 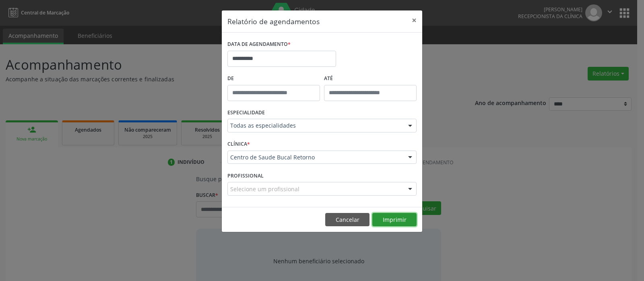 What do you see at coordinates (315, 158) in the screenshot?
I see `span: Centro de Saude Bucal Retorno` at bounding box center [315, 158].